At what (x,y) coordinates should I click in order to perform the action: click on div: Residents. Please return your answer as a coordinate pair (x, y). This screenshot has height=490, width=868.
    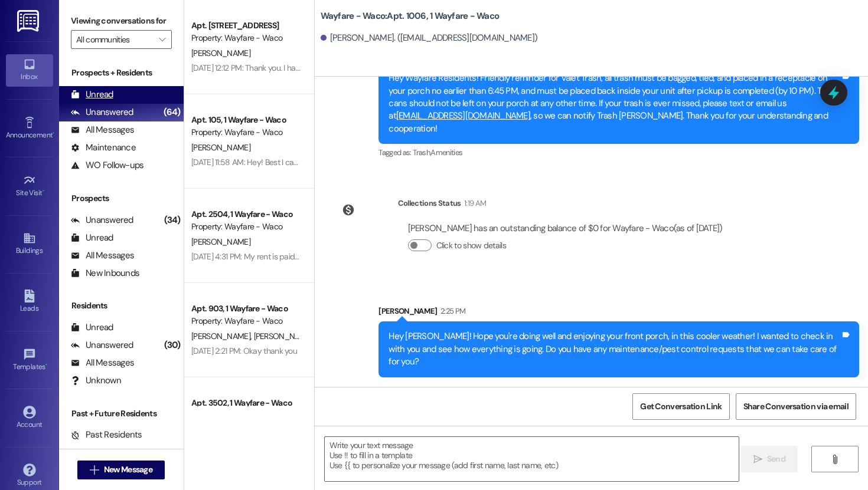
    Looking at the image, I should click on (121, 306).